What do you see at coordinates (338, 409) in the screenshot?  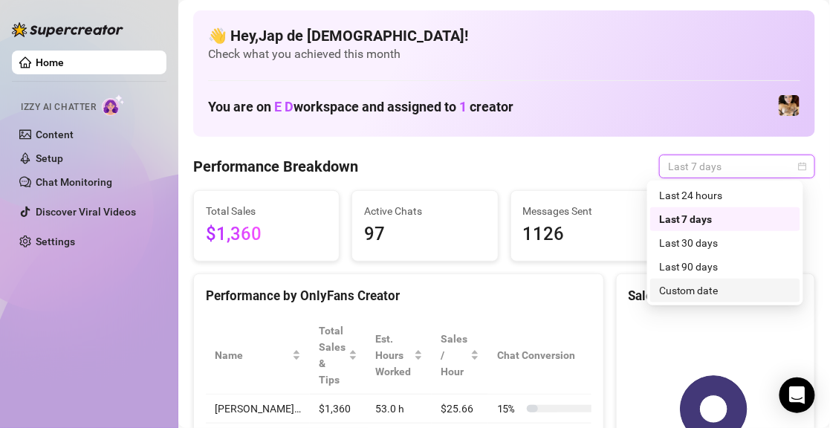 I see `td: $1,360` at bounding box center [338, 409].